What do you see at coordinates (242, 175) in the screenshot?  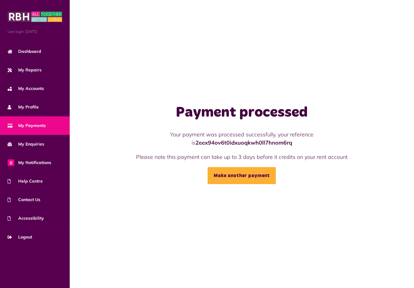 I see `a: Make another payment` at bounding box center [242, 175].